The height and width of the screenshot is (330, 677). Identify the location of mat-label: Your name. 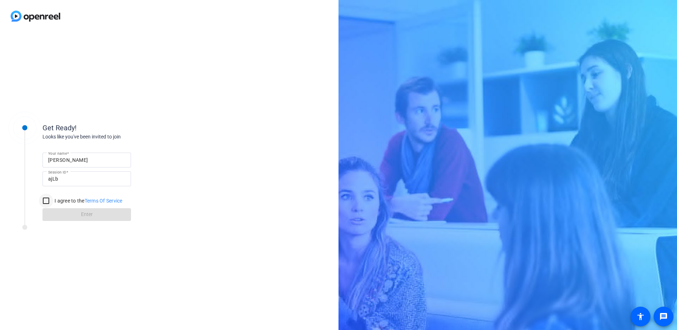
(57, 153).